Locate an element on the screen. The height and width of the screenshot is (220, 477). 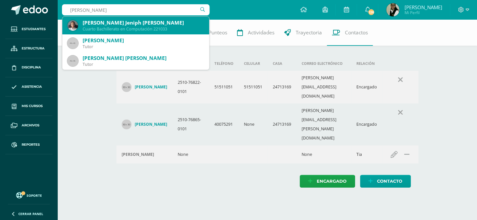
td: 40075291 is located at coordinates (224, 125).